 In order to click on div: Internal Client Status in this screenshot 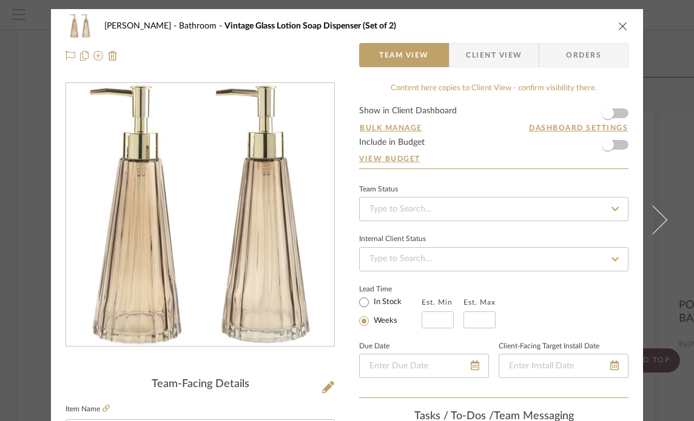, I will do `click(392, 240)`.